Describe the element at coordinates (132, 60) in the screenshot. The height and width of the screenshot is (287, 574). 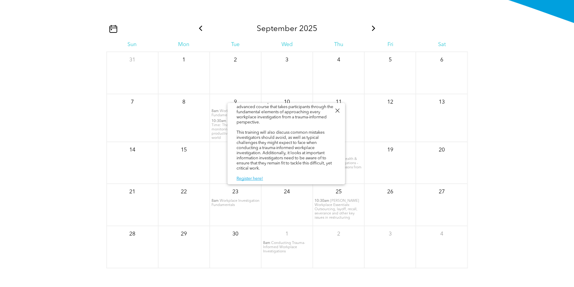
I see `p: 31` at that location.